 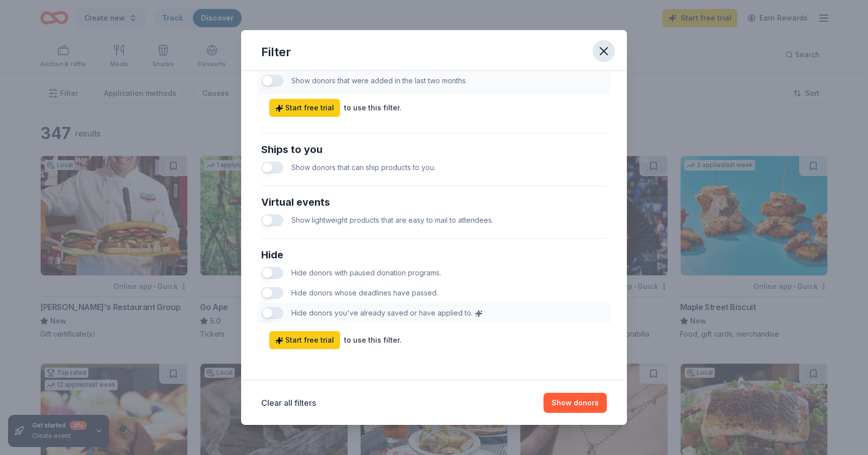 What do you see at coordinates (434, 150) in the screenshot?
I see `div: Ships to you` at bounding box center [434, 150].